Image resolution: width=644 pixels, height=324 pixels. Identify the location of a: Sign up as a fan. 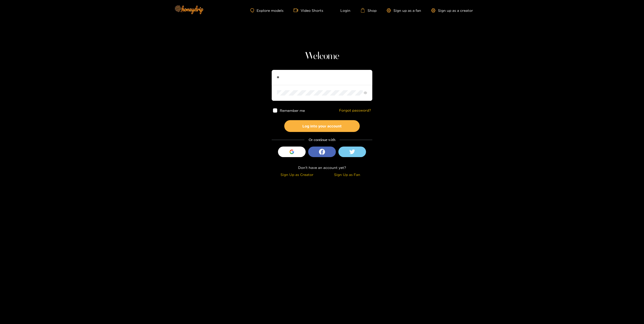
(404, 10).